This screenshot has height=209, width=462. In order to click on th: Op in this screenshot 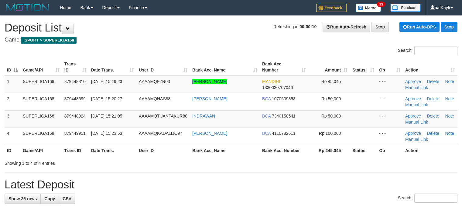, I will do `click(390, 151)`.